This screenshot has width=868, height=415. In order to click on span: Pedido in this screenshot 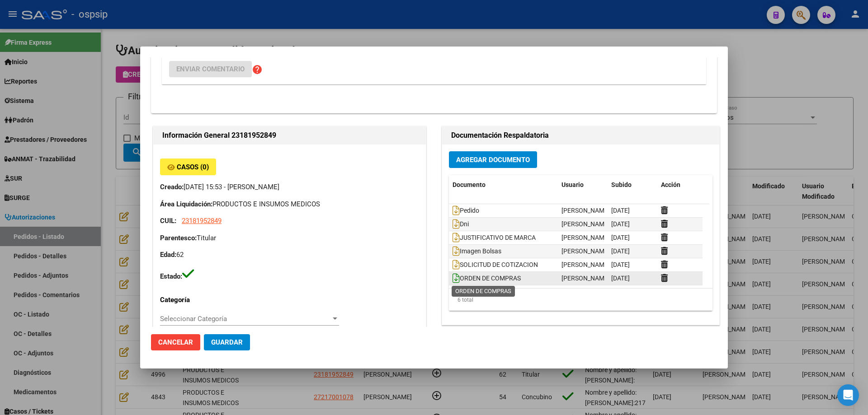, I will do `click(466, 210)`.